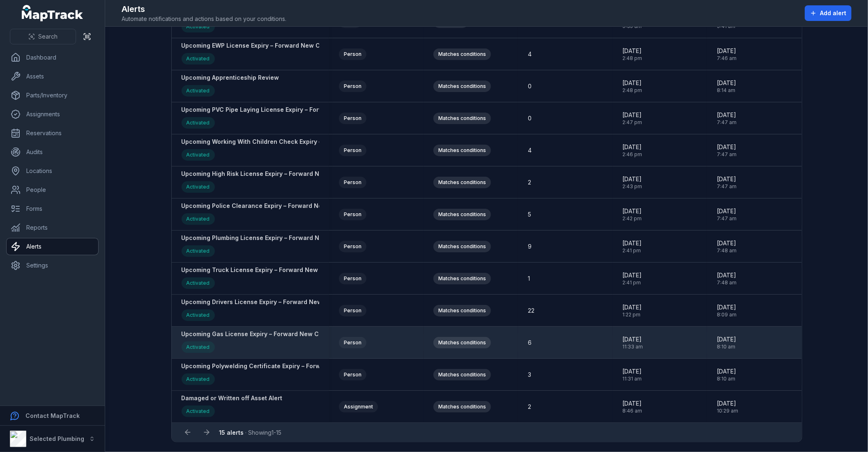 The height and width of the screenshot is (452, 868). What do you see at coordinates (52, 58) in the screenshot?
I see `a: Dashboard` at bounding box center [52, 58].